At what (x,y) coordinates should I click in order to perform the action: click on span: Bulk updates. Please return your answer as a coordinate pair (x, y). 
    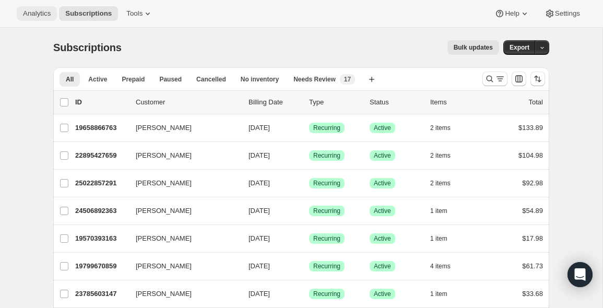
    Looking at the image, I should click on (473, 48).